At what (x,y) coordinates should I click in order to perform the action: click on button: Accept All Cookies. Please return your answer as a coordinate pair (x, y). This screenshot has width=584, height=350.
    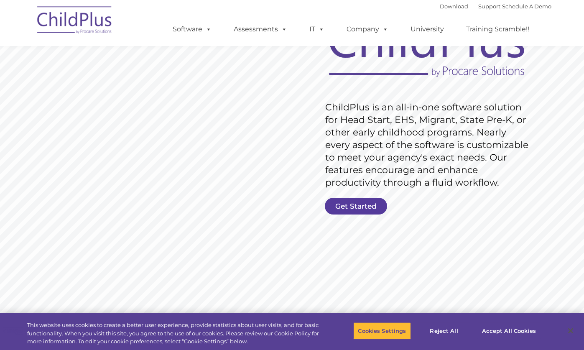
    Looking at the image, I should click on (509, 331).